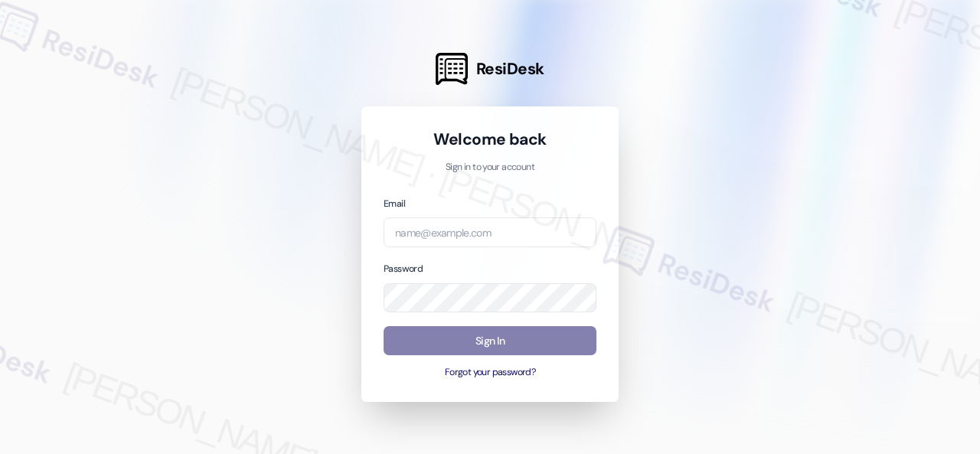  Describe the element at coordinates (402, 268) in the screenshot. I see `label: Password` at that location.